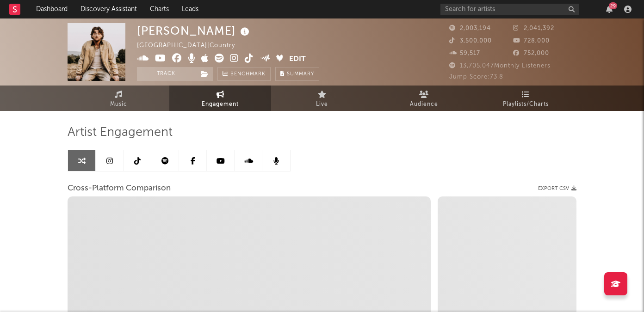 The width and height of the screenshot is (644, 312). What do you see at coordinates (244, 74) in the screenshot?
I see `a: Benchmark` at bounding box center [244, 74].